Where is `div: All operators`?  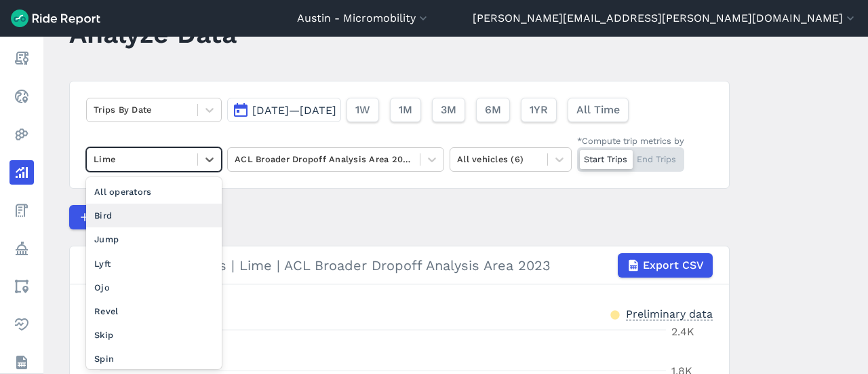 div: All operators is located at coordinates (154, 192).